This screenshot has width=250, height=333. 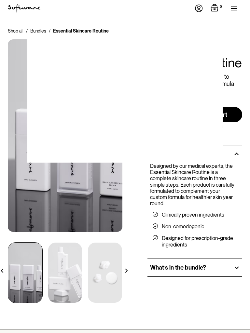 I want to click on img: arrow right, so click(x=126, y=271).